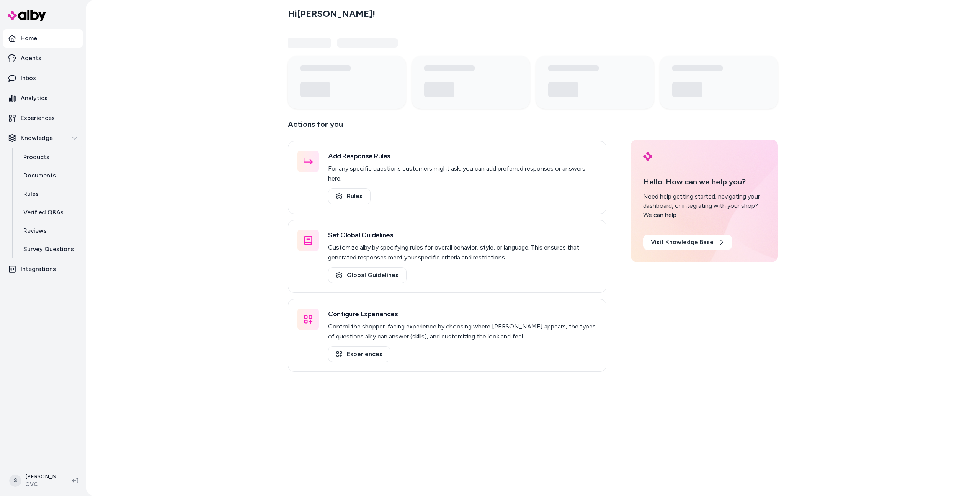 Image resolution: width=980 pixels, height=496 pixels. I want to click on a: Products, so click(49, 157).